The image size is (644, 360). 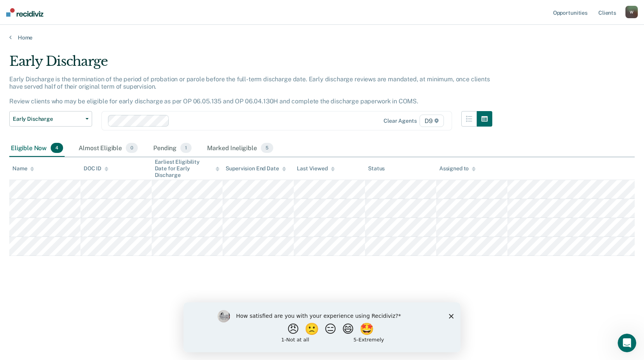 I want to click on div: Close survey, so click(x=268, y=14).